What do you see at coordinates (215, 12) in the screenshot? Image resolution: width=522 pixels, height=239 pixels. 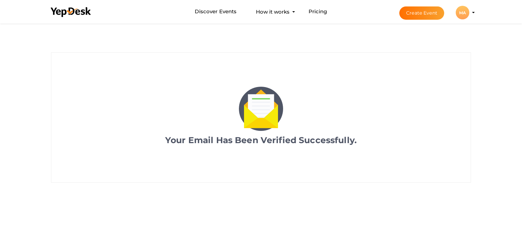 I see `a: Discover Events` at bounding box center [215, 12].